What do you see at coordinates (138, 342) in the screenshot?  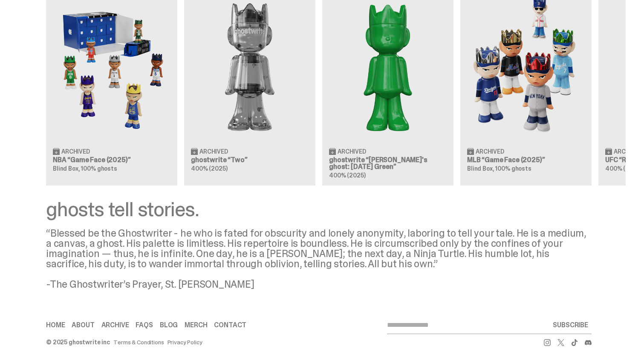 I see `a: Terms & Conditions` at bounding box center [138, 342].